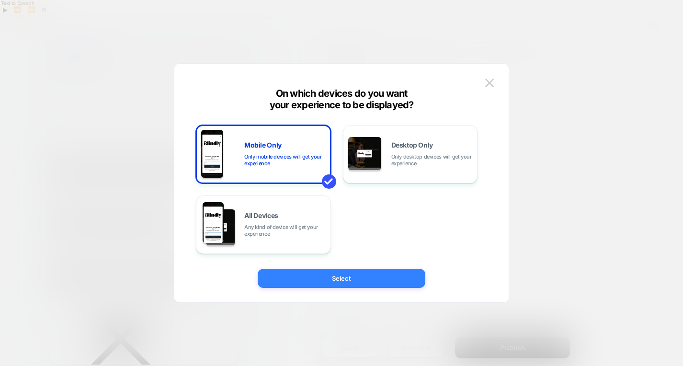  I want to click on span: On which devices do you want your experience to be displayed?, so click(341, 99).